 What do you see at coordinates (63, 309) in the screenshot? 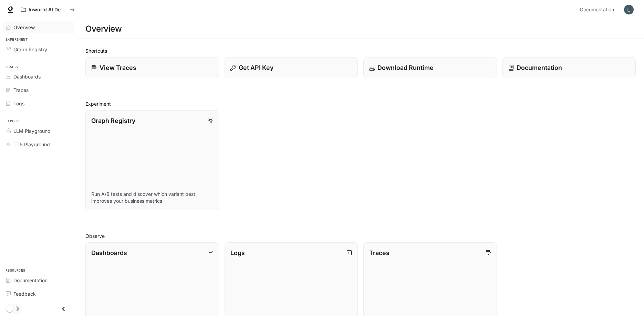
I see `button: Close drawer` at bounding box center [63, 309].